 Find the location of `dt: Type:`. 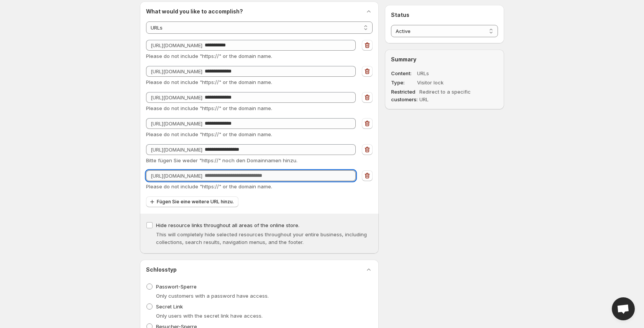

dt: Type: is located at coordinates (403, 83).